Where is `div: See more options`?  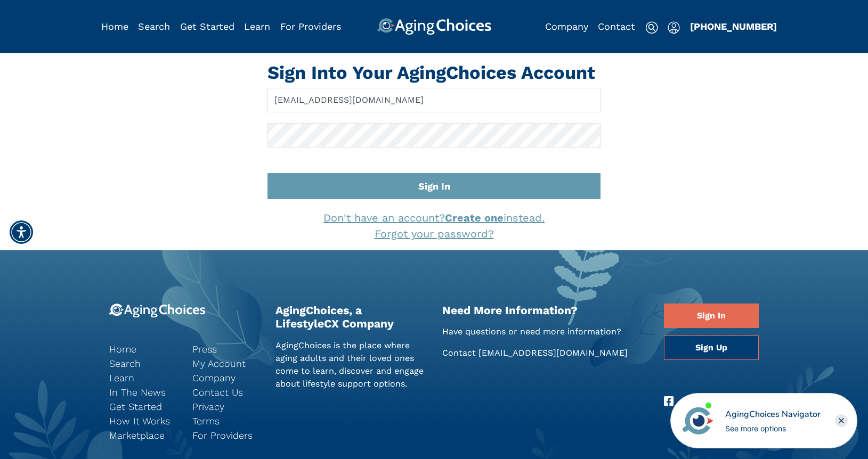
div: See more options is located at coordinates (773, 428).